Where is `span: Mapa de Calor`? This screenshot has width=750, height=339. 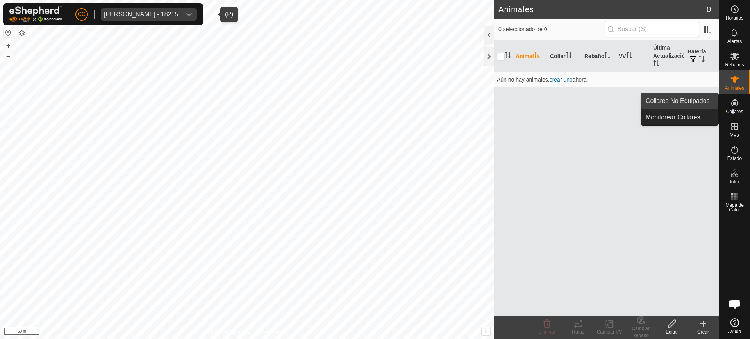 span: Mapa de Calor is located at coordinates (734, 208).